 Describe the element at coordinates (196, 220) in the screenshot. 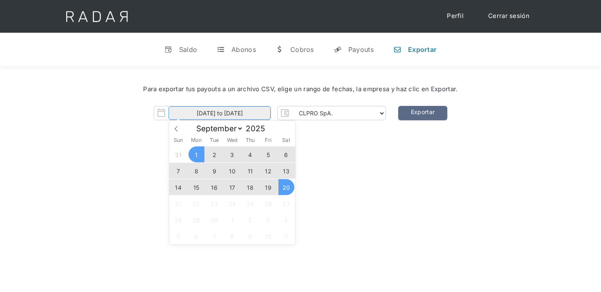

I see `span: September 29, 2025` at that location.